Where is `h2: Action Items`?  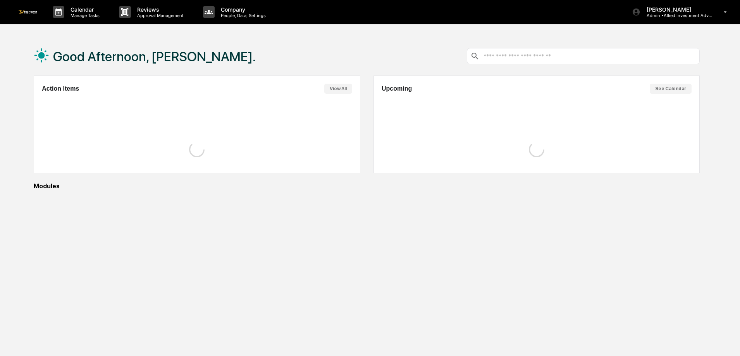 h2: Action Items is located at coordinates (60, 89).